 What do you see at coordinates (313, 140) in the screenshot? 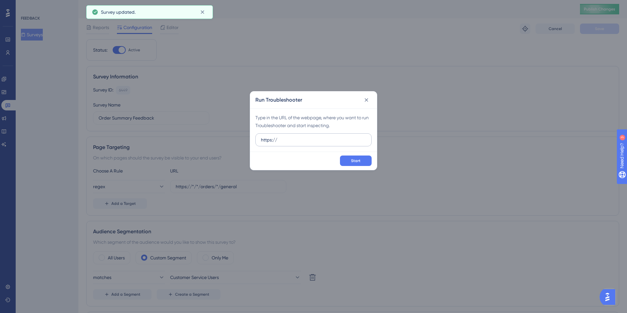
I see `input: URL` at bounding box center [313, 140].